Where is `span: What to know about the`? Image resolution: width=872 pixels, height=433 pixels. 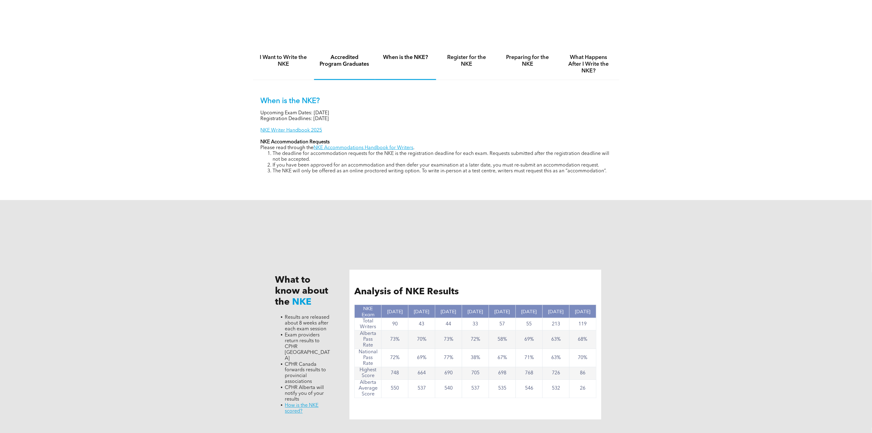 span: What to know about the is located at coordinates (302, 291).